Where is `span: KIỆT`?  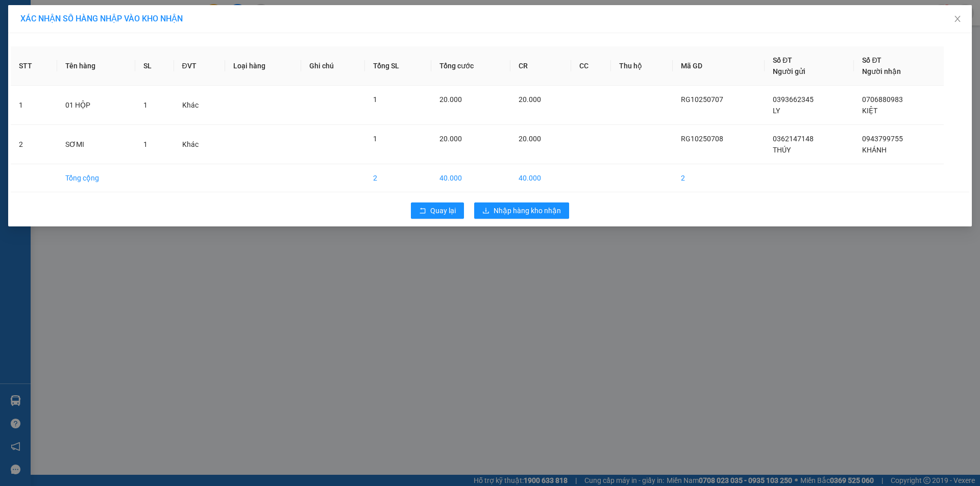
span: KIỆT is located at coordinates (870, 110).